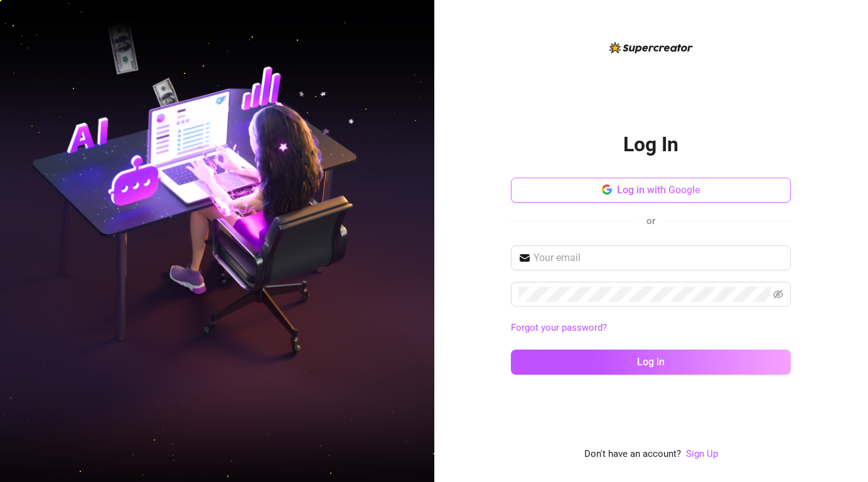 This screenshot has width=868, height=482. What do you see at coordinates (651, 47) in the screenshot?
I see `img: logo-BBDzfeDw.svg` at bounding box center [651, 47].